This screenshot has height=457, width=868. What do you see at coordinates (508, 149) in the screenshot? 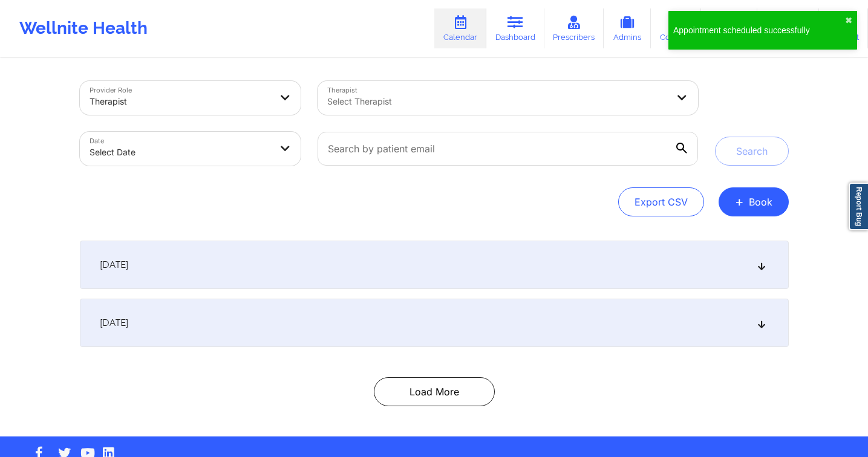
I see `input: Search by patient email` at bounding box center [508, 149].